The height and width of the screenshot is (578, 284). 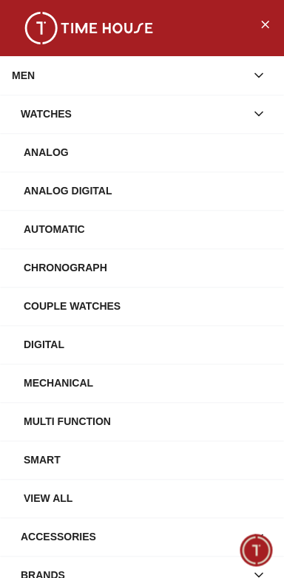 I want to click on button: Close Menu, so click(x=265, y=24).